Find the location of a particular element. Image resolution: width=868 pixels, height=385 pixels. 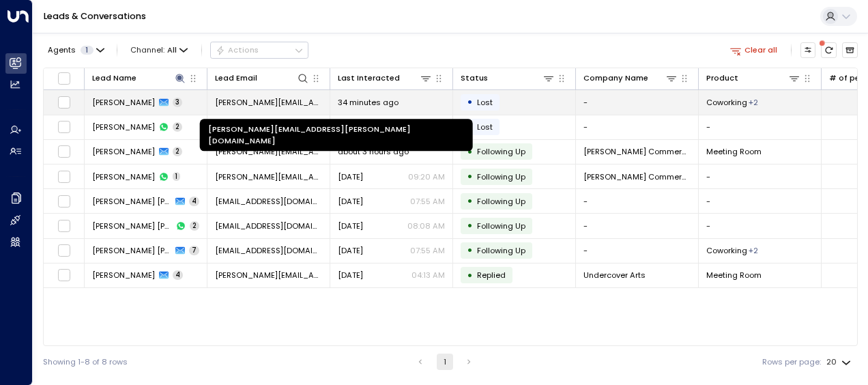

div: Actions is located at coordinates (237, 50).